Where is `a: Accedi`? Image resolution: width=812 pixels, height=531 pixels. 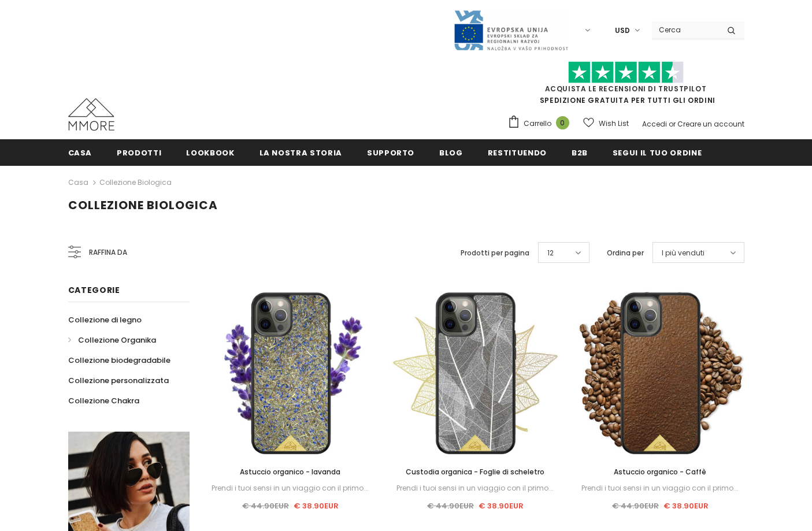
a: Accedi is located at coordinates (654, 124).